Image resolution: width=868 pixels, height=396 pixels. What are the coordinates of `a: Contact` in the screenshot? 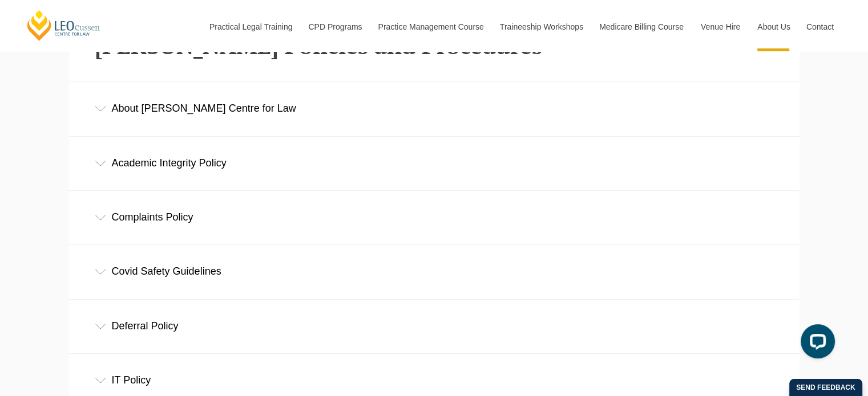 It's located at (820, 27).